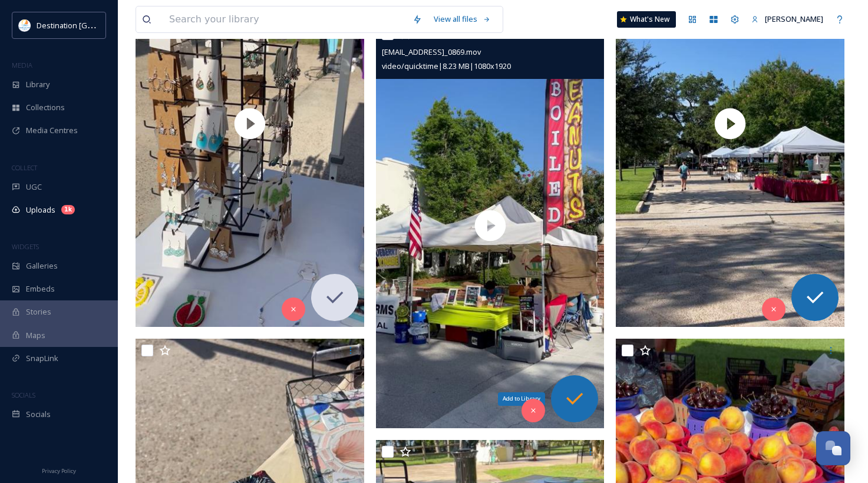 The height and width of the screenshot is (483, 868). What do you see at coordinates (25, 25) in the screenshot?
I see `img: download.png` at bounding box center [25, 25].